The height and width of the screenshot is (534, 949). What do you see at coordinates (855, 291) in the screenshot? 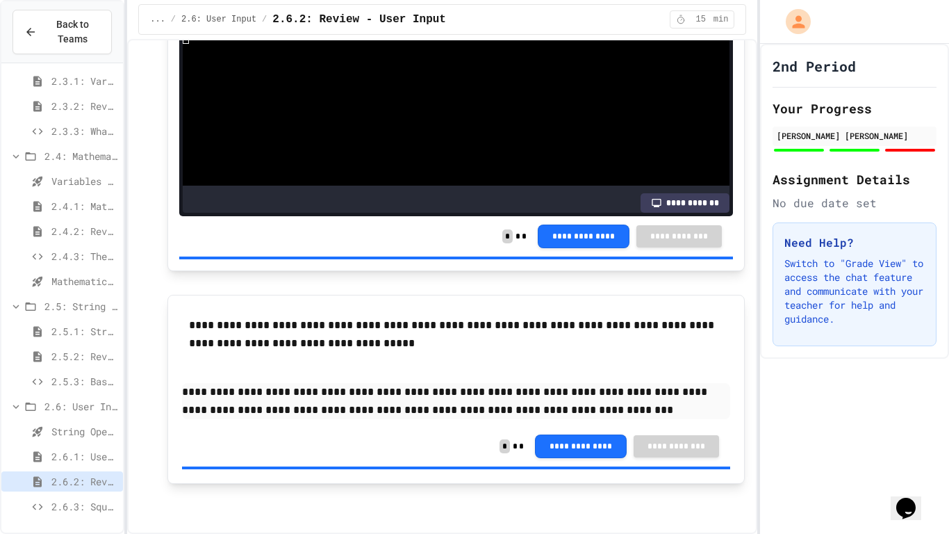
I see `p: Switch to "Grade View" to access the chat feature and communicate with your teacher for help and ...` at bounding box center [855, 291].